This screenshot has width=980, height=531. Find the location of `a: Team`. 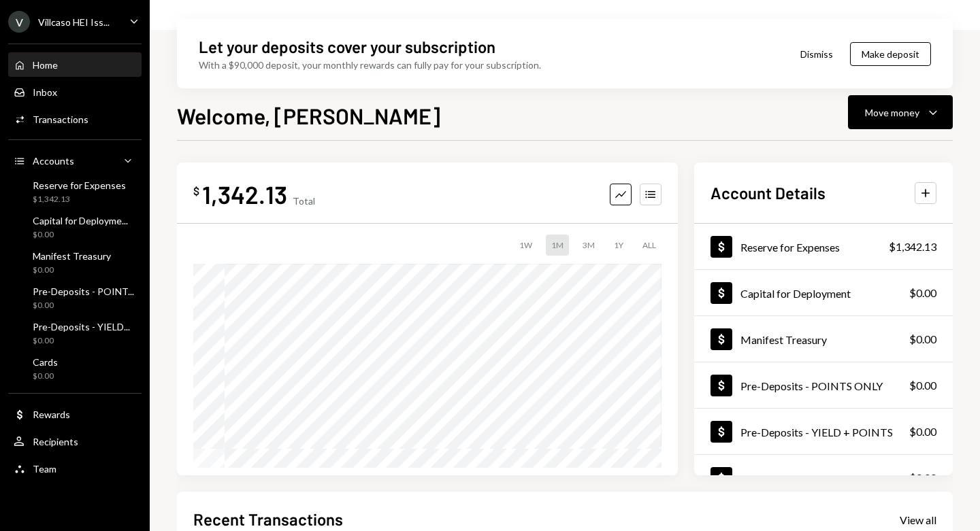

a: Team is located at coordinates (75, 469).